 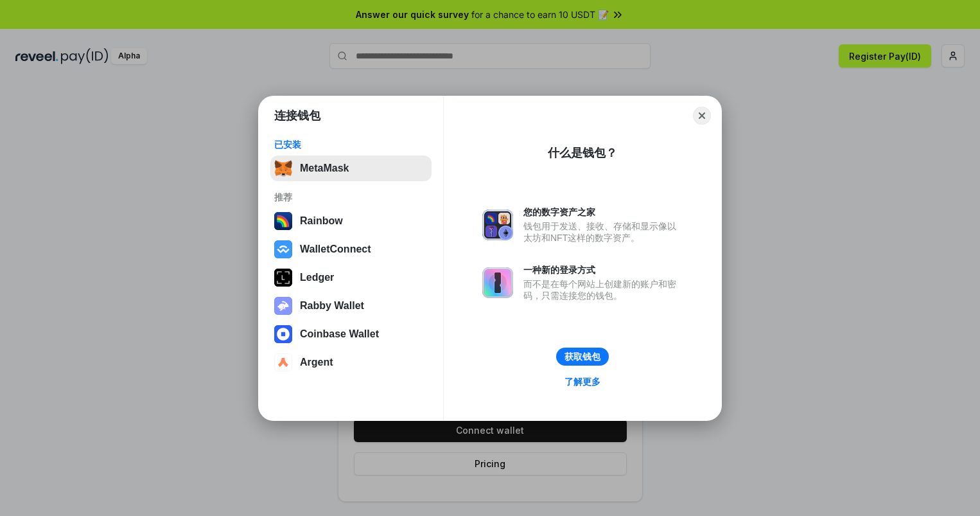 I want to click on div: 推荐, so click(x=351, y=197).